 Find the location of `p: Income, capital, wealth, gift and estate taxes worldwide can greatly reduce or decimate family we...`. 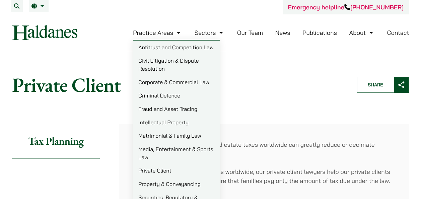

p: Income, capital, wealth, gift and estate taxes worldwide can greatly reduce or decimate family we... is located at coordinates (264, 149).